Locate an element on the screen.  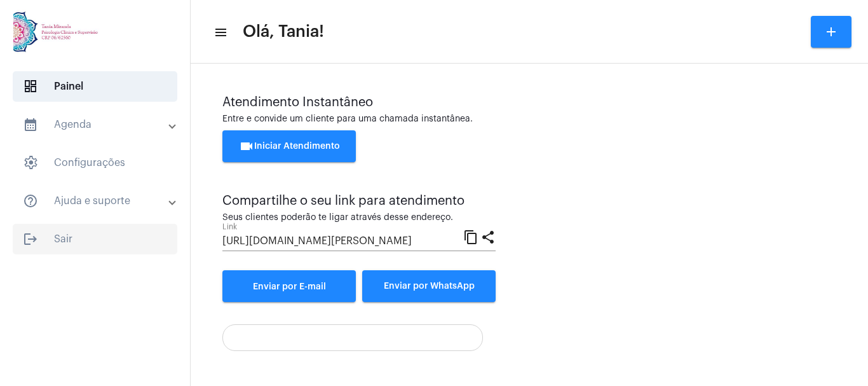
mat-icon: share is located at coordinates (488, 236).